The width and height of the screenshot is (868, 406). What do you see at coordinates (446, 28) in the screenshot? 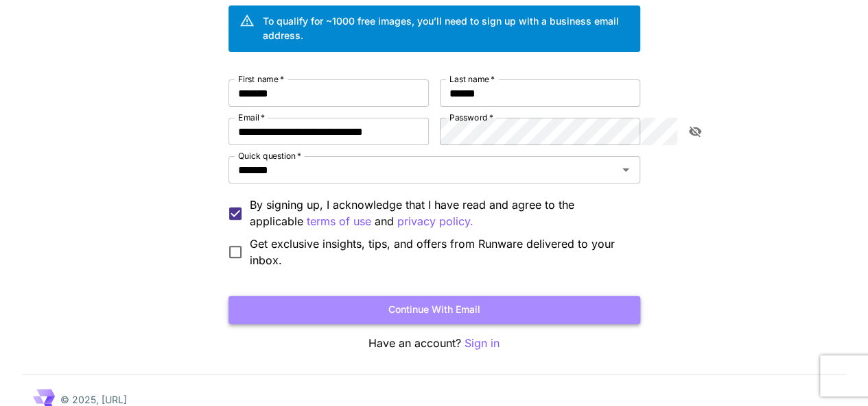
I see `div: To qualify for ~1000 free images, you’ll need to sign up with a business email address.` at bounding box center [446, 28].